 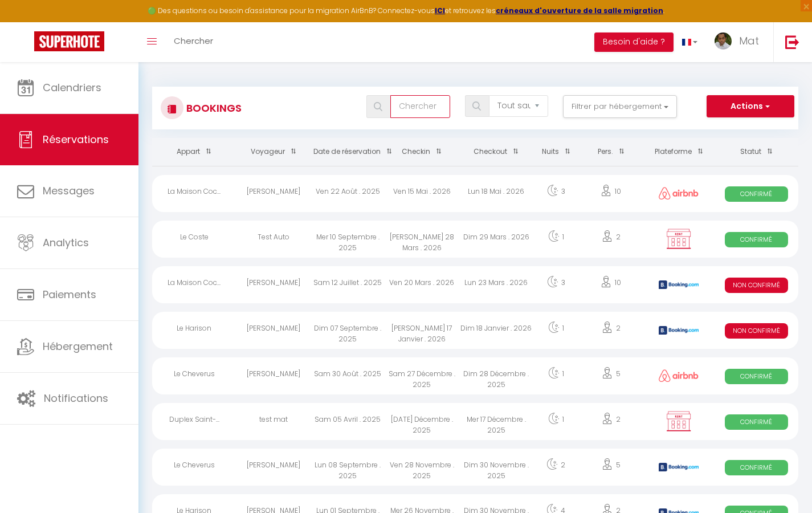 I want to click on a: ICI, so click(x=440, y=11).